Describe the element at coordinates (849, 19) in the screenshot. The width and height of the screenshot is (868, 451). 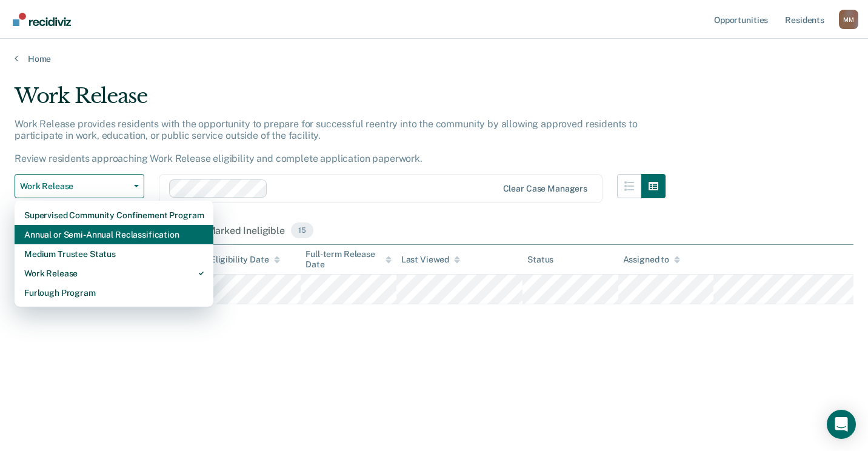
I see `div: M M` at that location.